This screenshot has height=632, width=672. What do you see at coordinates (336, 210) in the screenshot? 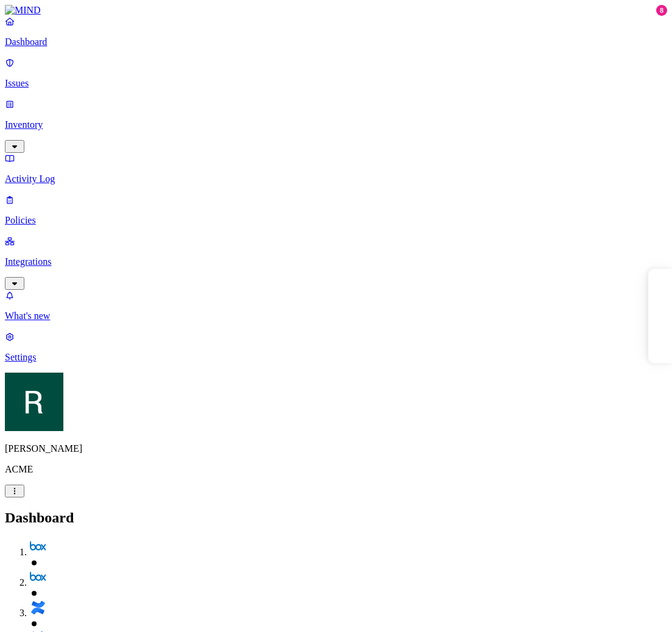
I see `a: Policies` at bounding box center [336, 210].